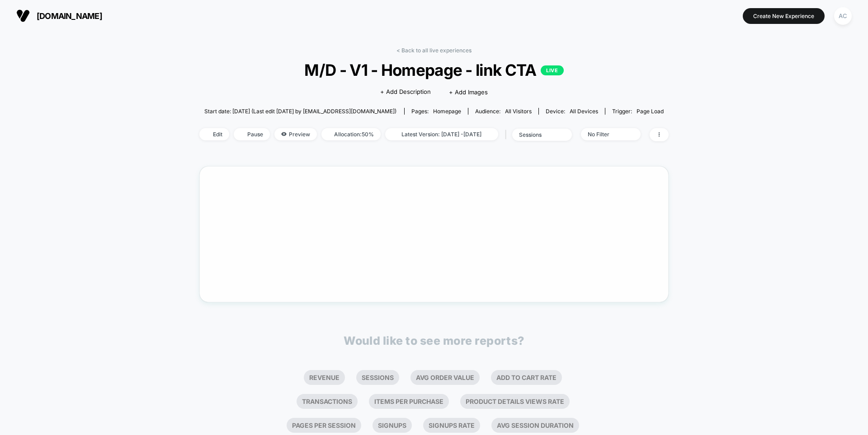 The height and width of the screenshot is (435, 868). What do you see at coordinates (650, 111) in the screenshot?
I see `span: Page Load` at bounding box center [650, 111].